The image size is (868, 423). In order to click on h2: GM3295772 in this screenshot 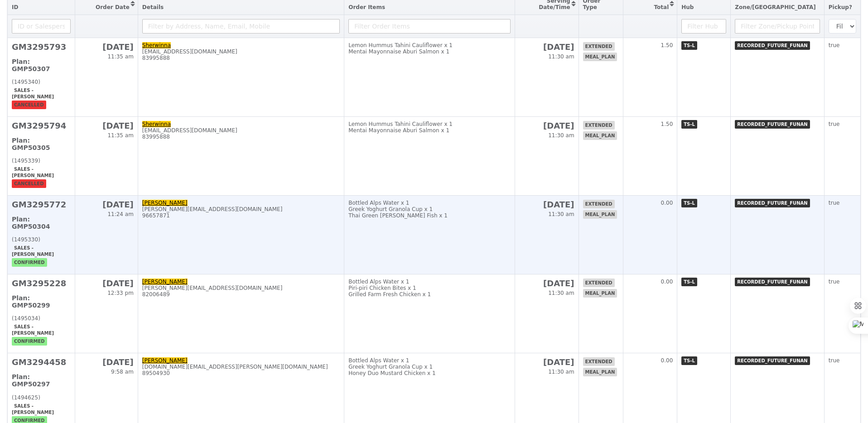, I will do `click(41, 205)`.